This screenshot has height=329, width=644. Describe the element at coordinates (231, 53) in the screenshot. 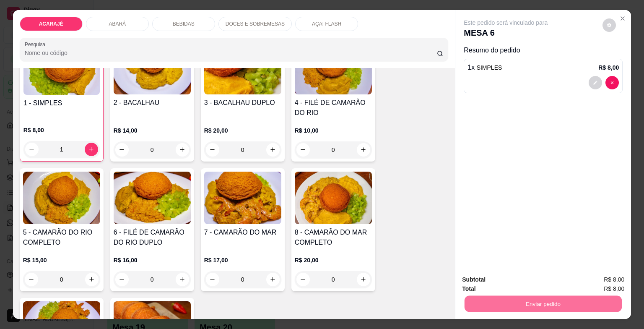

I see `input: Pesquisa` at that location.